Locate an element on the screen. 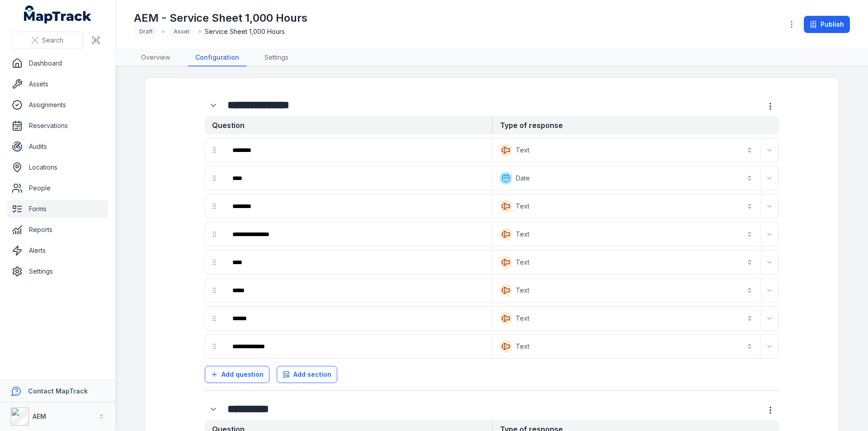 Image resolution: width=868 pixels, height=431 pixels. div: :rl:-form-item-label is located at coordinates (358, 207).